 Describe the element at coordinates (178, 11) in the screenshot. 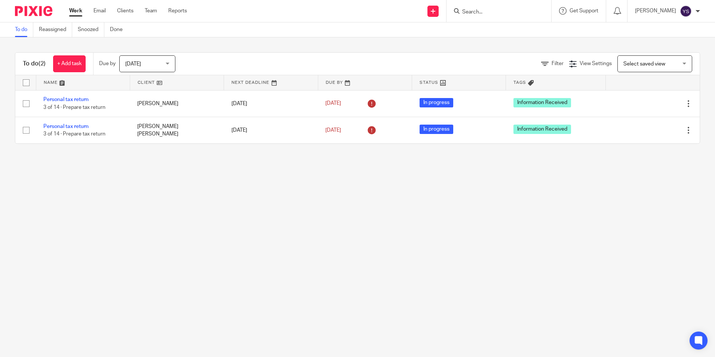

I see `a: Reports` at that location.